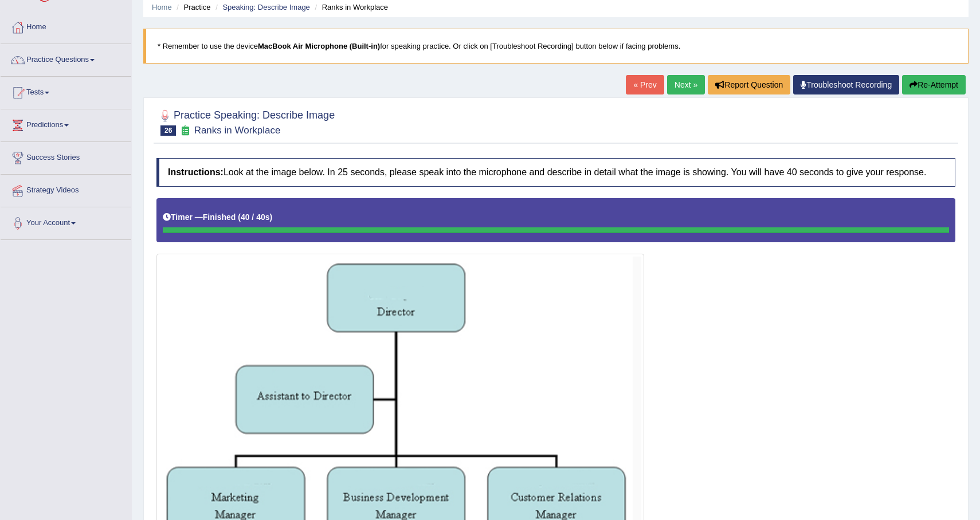  What do you see at coordinates (217, 217) in the screenshot?
I see `h5: Timer —` at bounding box center [217, 217].